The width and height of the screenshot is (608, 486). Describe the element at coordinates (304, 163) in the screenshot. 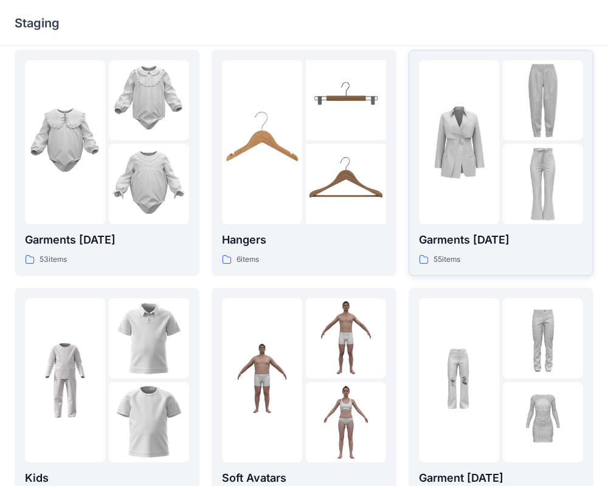

I see `a: folder 1folder 2folder 3Hangers6items` at that location.